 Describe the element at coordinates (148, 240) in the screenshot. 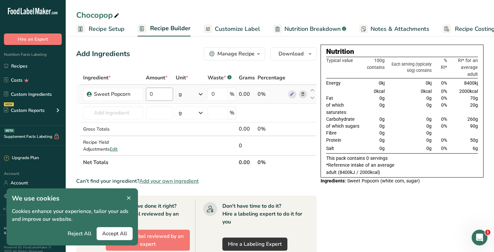

I see `span: Get your label reviewed by an expert` at that location.